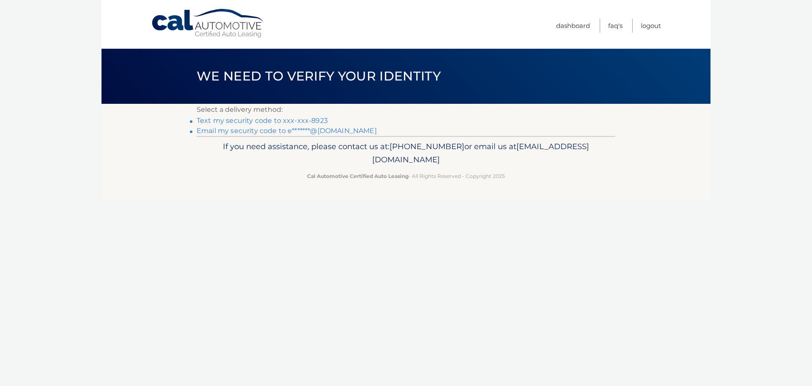 Image resolution: width=812 pixels, height=386 pixels. I want to click on p: - All Rights Reserved - Copyright 2025, so click(406, 176).